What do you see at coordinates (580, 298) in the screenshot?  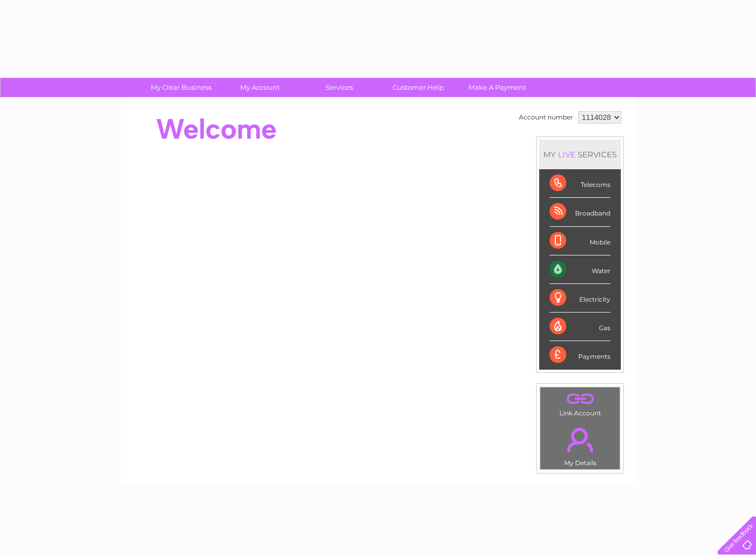 I see `div: Electricity` at bounding box center [580, 298].